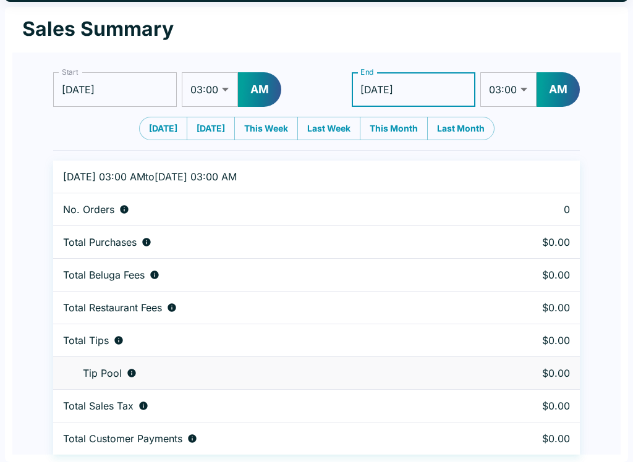  What do you see at coordinates (461, 129) in the screenshot?
I see `button: Last Month` at bounding box center [461, 129].